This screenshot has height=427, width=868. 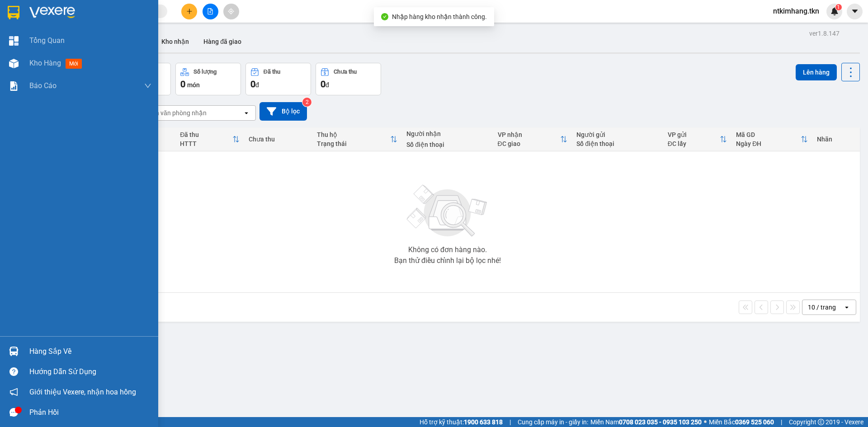 I want to click on div: Người gửi, so click(x=617, y=135).